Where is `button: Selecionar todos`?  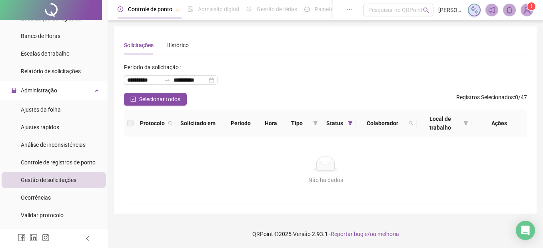 button: Selecionar todos is located at coordinates (155, 99).